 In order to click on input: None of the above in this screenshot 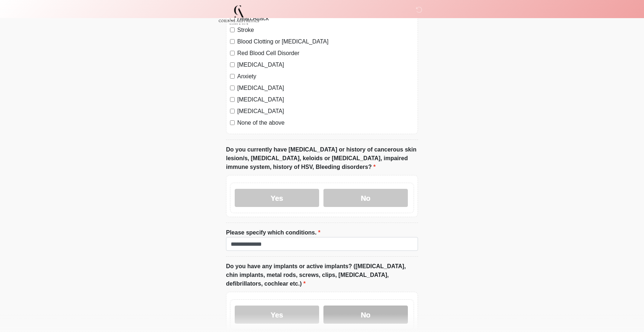, I will do `click(232, 123)`.